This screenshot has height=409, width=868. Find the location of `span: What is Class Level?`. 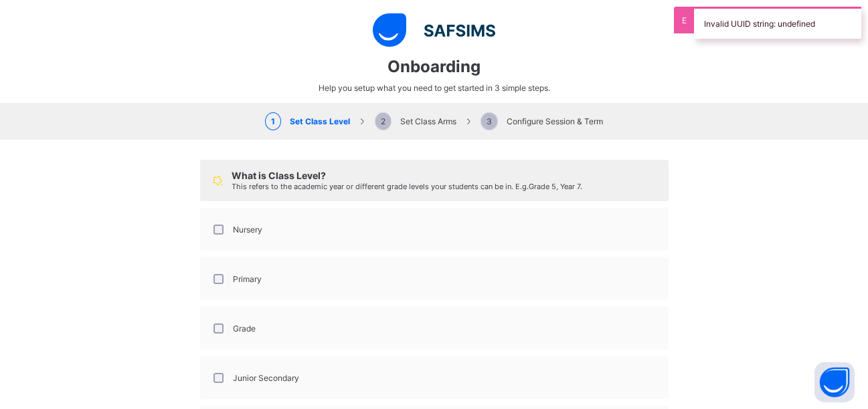

span: What is Class Level? is located at coordinates (278, 175).